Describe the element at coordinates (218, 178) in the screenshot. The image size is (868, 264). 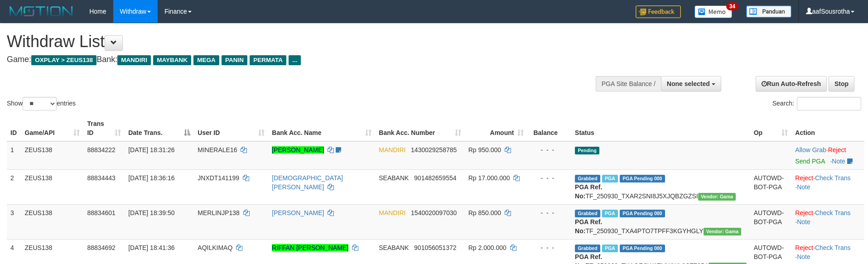
I see `span: JNXDT141199` at that location.